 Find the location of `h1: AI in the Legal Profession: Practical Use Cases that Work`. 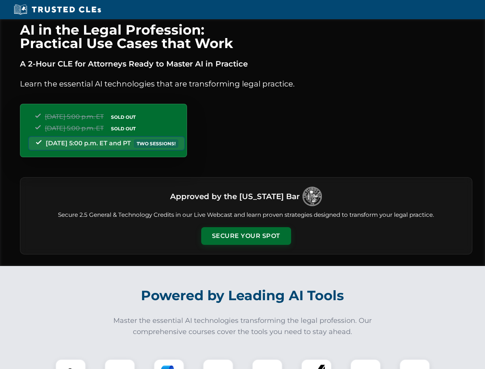

h1: AI in the Legal Profession: Practical Use Cases that Work is located at coordinates (246, 37).